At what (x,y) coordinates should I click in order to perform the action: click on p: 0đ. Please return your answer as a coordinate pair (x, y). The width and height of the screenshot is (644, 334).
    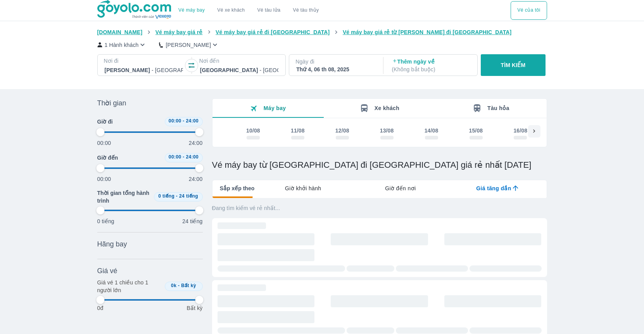
    Looking at the image, I should click on (101, 308).